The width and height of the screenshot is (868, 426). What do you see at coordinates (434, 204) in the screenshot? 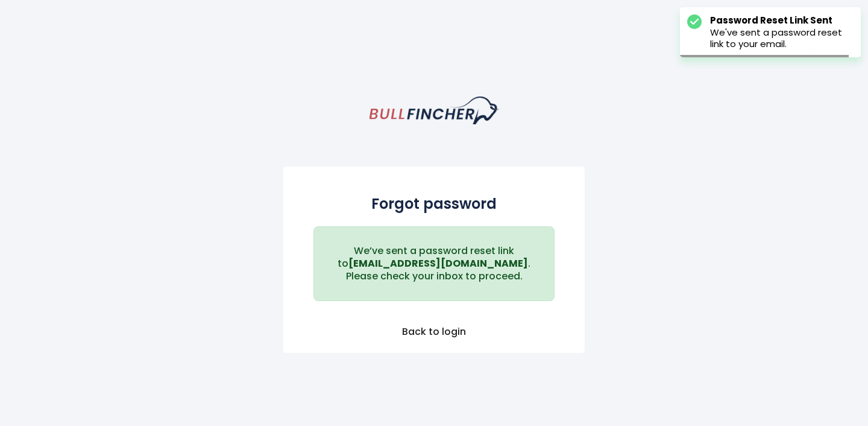
I see `h2: Forgot password` at bounding box center [434, 204].